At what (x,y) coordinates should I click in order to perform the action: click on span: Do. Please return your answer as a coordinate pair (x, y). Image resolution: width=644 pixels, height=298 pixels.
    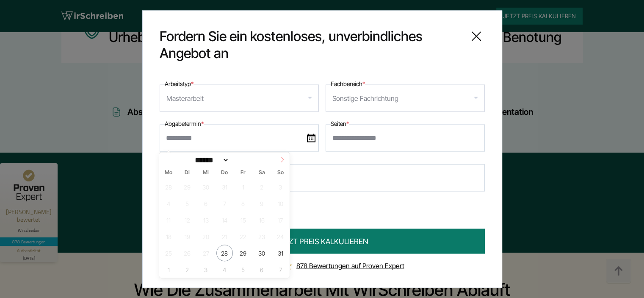
    Looking at the image, I should click on (225, 173).